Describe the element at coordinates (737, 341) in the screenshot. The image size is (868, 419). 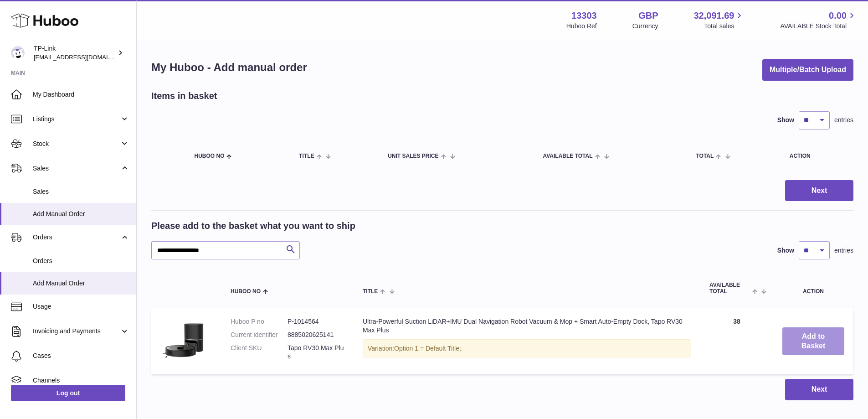
I see `td: 38` at that location.